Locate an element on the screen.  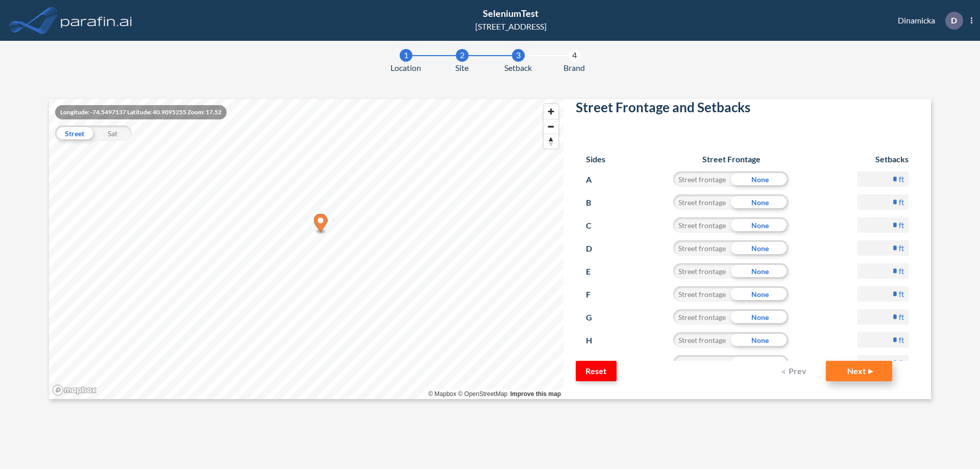
div: Street is located at coordinates (74, 133).